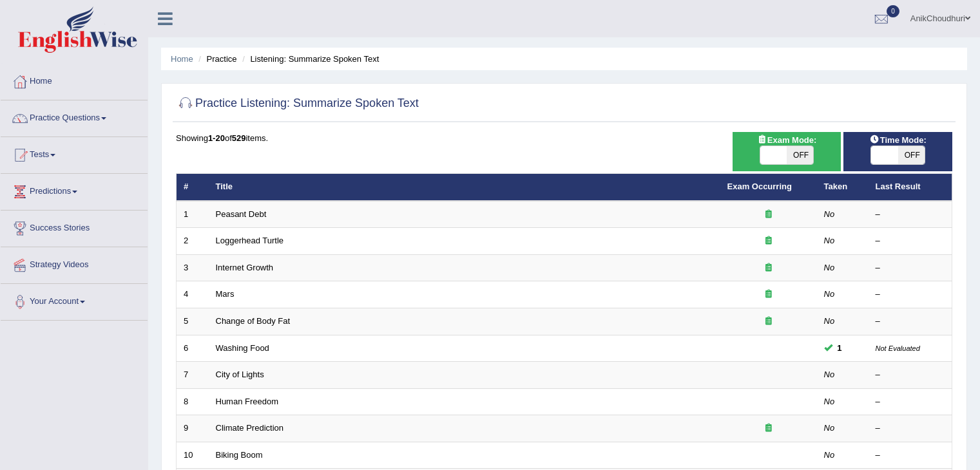 Image resolution: width=980 pixels, height=470 pixels. I want to click on td: 8, so click(193, 402).